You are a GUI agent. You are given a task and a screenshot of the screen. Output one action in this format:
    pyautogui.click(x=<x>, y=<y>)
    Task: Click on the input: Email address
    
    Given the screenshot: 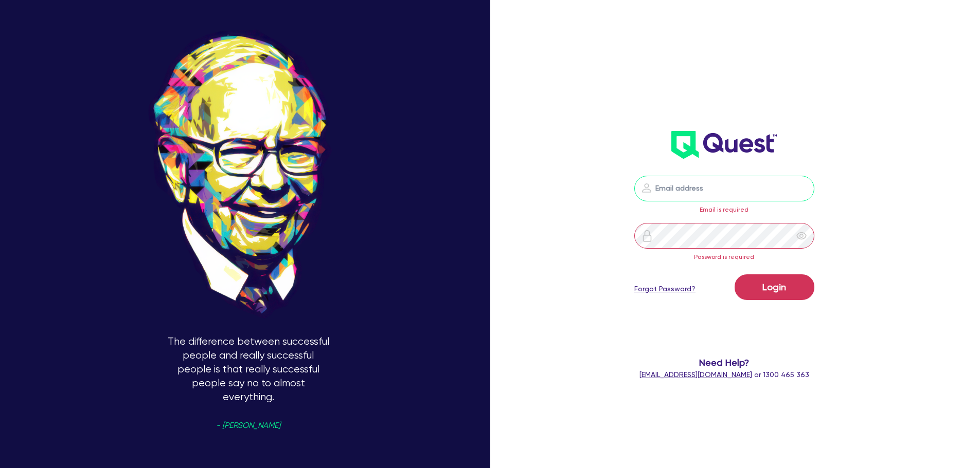 What is the action you would take?
    pyautogui.click(x=724, y=188)
    